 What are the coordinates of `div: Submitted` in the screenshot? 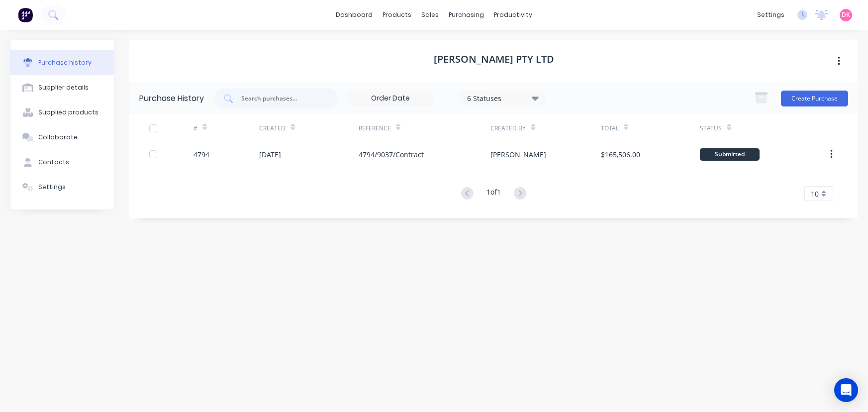 It's located at (730, 154).